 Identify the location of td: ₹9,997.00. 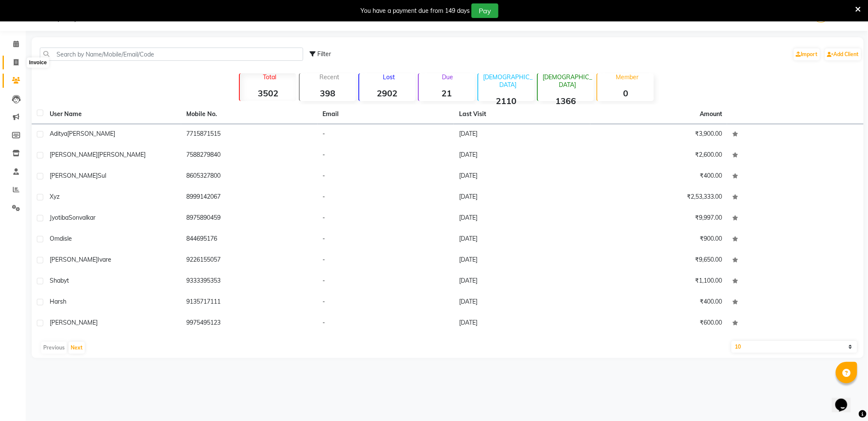
(659, 219).